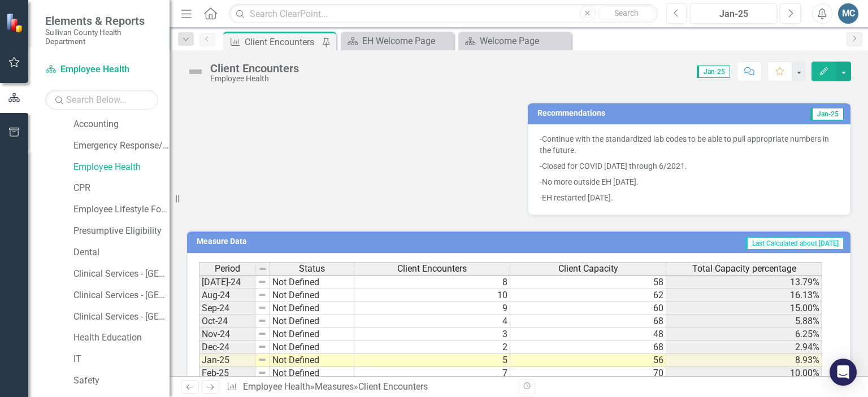 The image size is (868, 397). Describe the element at coordinates (121, 209) in the screenshot. I see `a: Employee Lifestyle Focus` at that location.